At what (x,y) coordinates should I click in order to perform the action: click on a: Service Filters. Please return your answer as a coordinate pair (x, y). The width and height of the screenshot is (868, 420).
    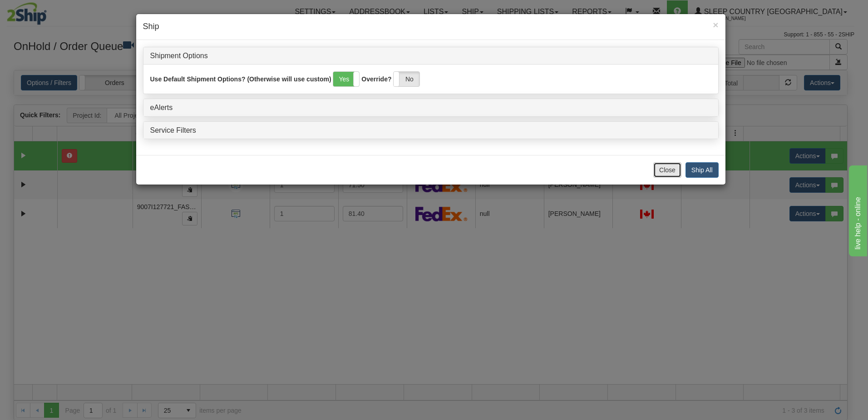
    Looking at the image, I should click on (173, 130).